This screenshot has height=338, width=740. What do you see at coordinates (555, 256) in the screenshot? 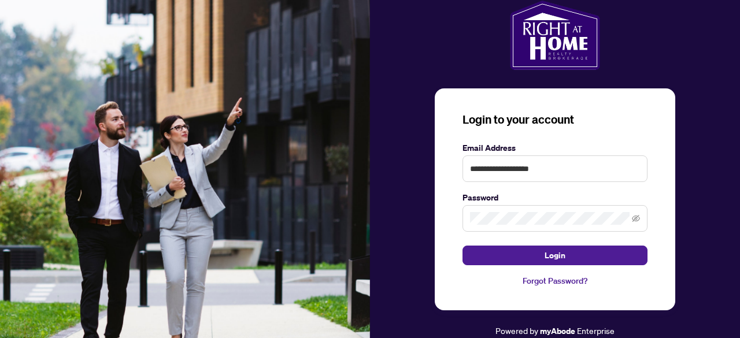
I see `button: Login` at bounding box center [555, 256].